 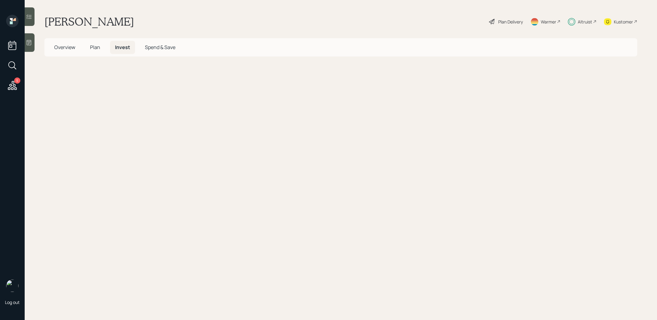 I want to click on img: treva-nostdahl-headshot.png, so click(x=12, y=286).